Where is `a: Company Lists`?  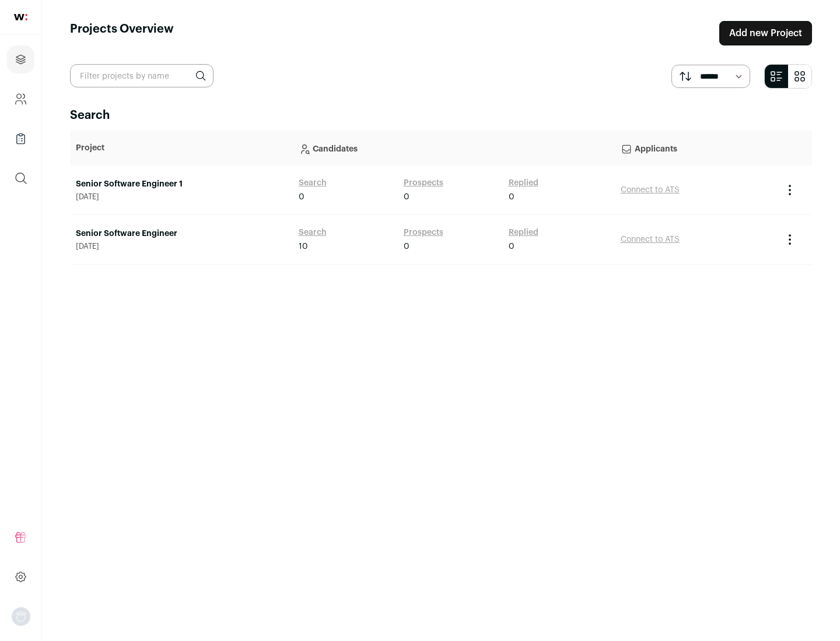
a: Company Lists is located at coordinates (20, 139).